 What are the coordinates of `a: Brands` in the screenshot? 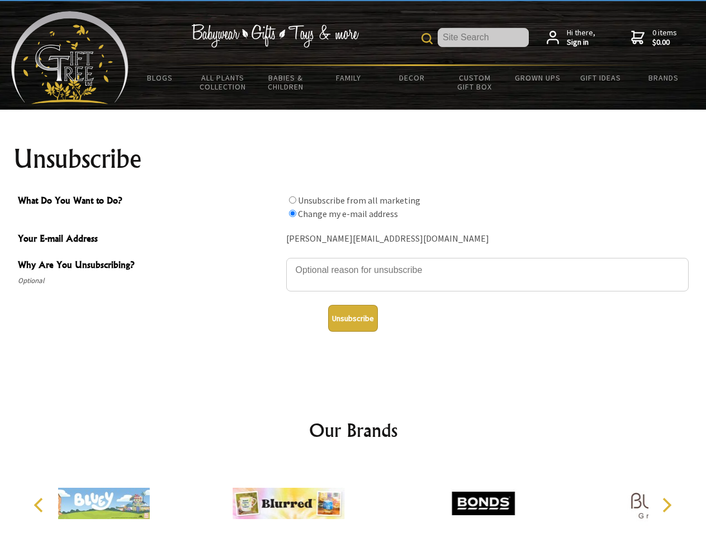 It's located at (664, 78).